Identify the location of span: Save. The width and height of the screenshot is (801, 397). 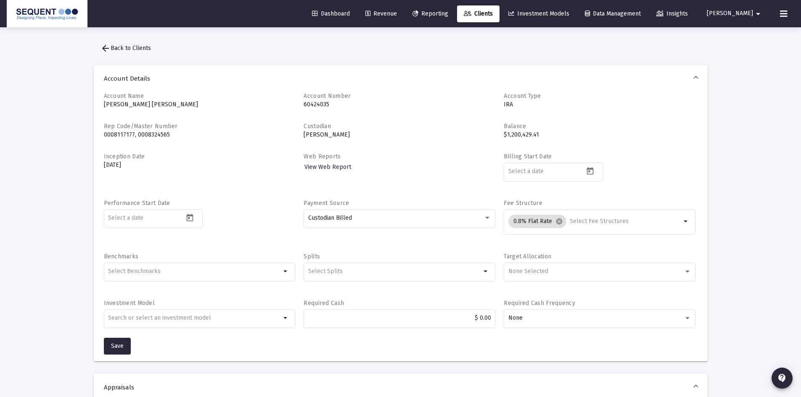
(117, 346).